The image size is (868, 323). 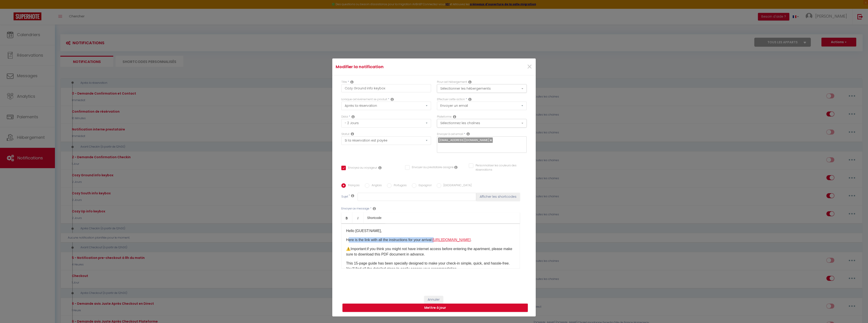 What do you see at coordinates (352, 82) in the screenshot?
I see `i: Title` at bounding box center [352, 82].